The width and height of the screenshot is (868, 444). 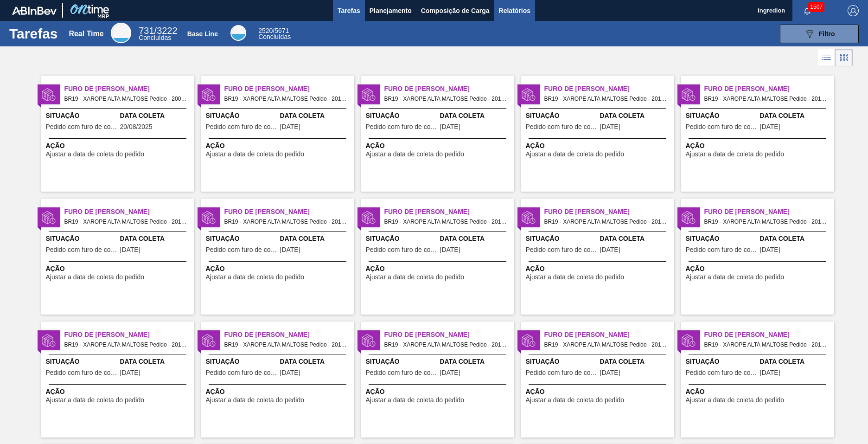 I want to click on span: BR19 - XAROPE ALTA MALTOSE Pedido - 2013281, so click(x=765, y=99).